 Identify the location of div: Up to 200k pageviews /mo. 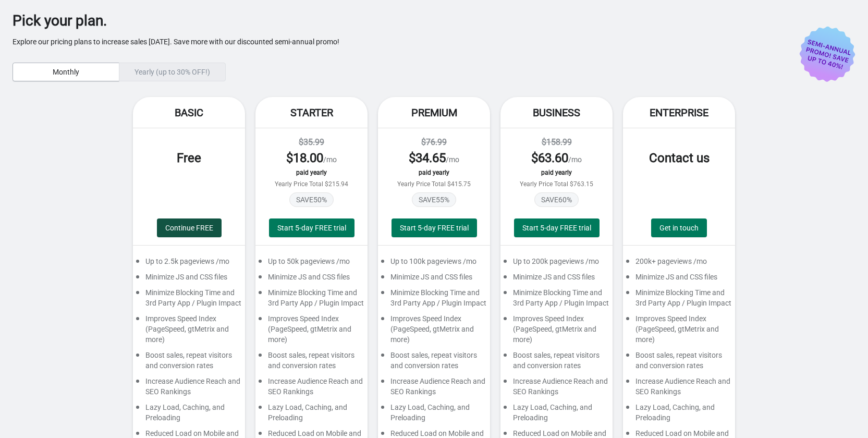
(557, 264).